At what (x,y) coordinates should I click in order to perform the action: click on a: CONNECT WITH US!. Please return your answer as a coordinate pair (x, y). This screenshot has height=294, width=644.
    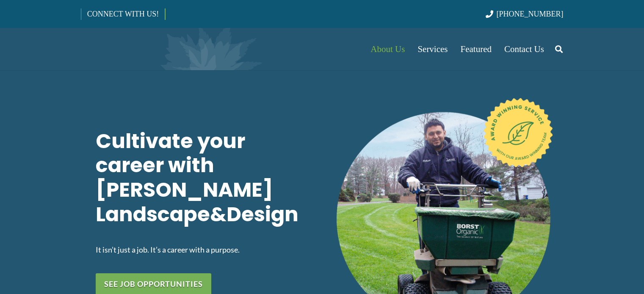
    Looking at the image, I should click on (123, 14).